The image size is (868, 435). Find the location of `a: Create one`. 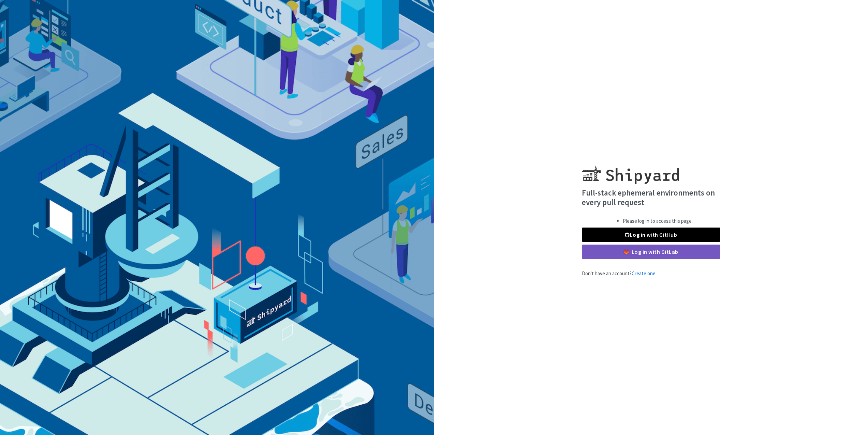

a: Create one is located at coordinates (644, 274).